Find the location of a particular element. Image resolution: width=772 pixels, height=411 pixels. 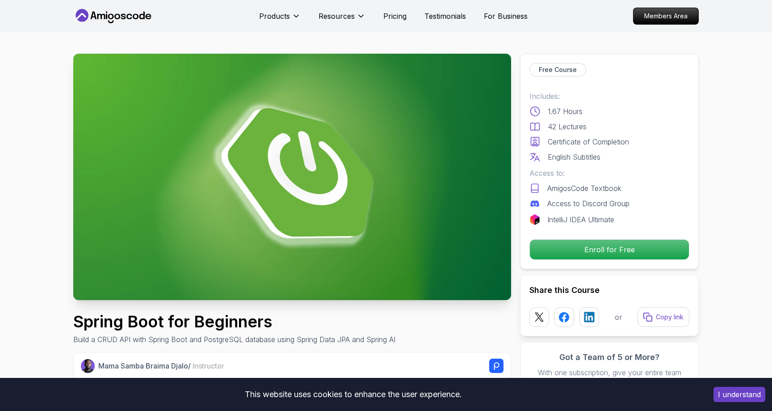

button: Products is located at coordinates (280, 20).